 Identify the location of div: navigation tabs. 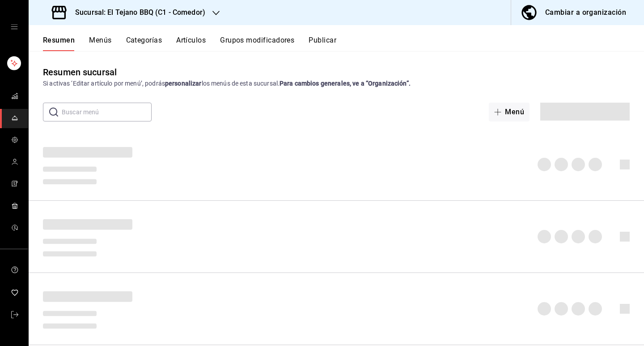
(343, 43).